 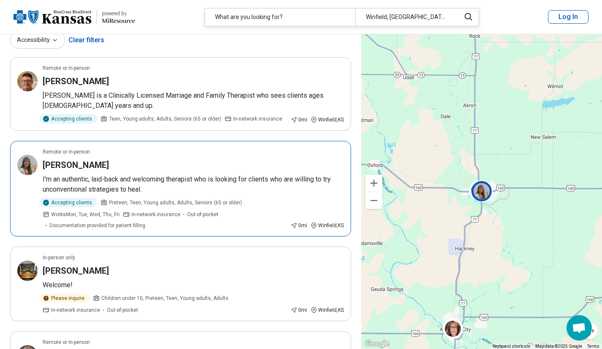 I want to click on p: I'm an authentic, laid-back and welcoming therapist who is looking for clients who are willing to..., so click(x=193, y=184).